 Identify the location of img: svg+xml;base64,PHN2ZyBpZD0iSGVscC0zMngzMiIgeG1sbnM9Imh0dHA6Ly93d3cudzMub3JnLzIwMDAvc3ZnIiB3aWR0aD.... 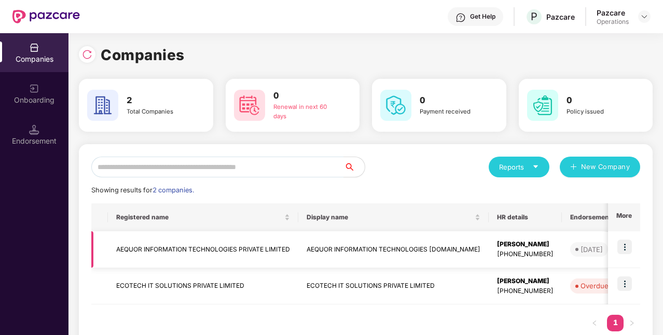
(461, 18).